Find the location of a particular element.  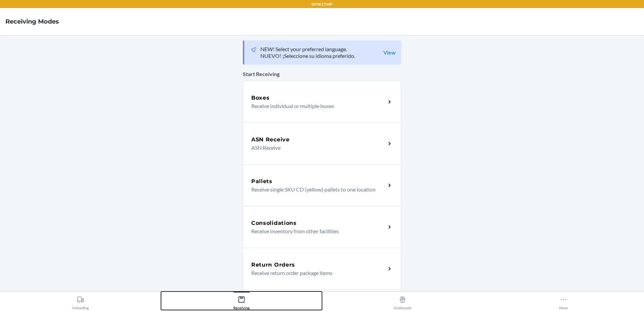

div: Receiving is located at coordinates (242, 302).